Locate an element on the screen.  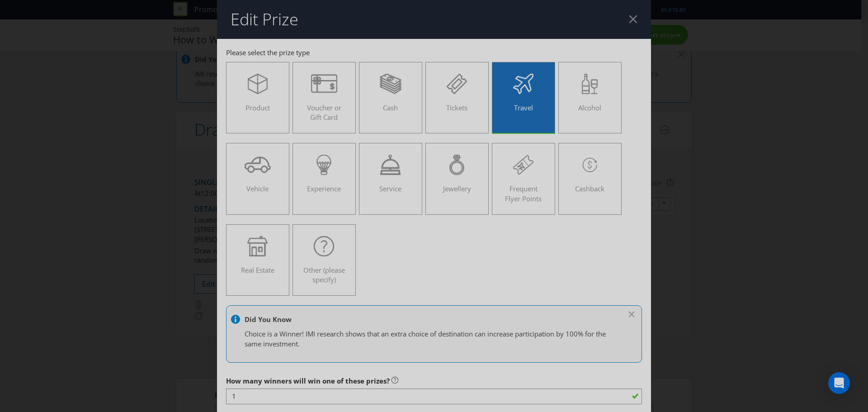
span: Tickets is located at coordinates (456, 108).